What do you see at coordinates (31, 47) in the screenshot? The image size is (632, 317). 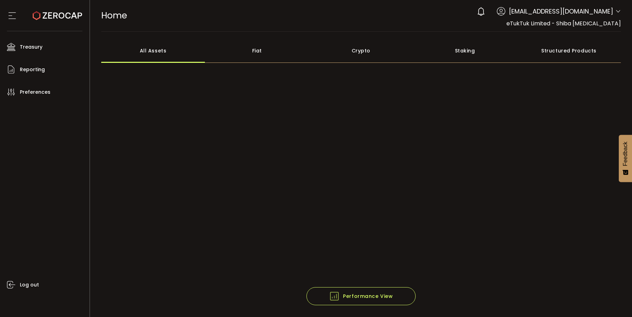 I see `span: Treasury` at bounding box center [31, 47].